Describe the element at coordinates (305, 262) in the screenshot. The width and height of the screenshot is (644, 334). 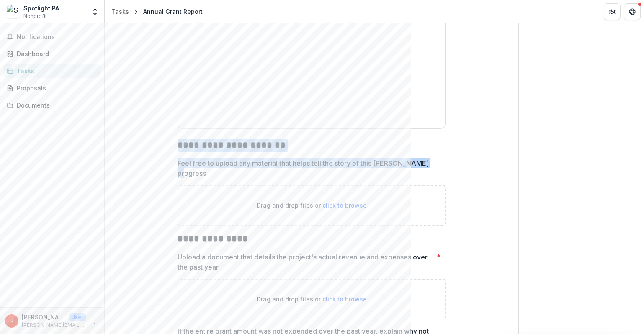
I see `p: Upload a document that details the project's actual revenue and expenses over the past year` at that location.